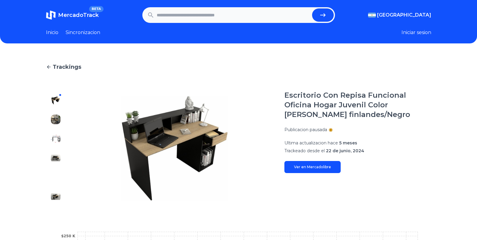 This screenshot has height=240, width=477. What do you see at coordinates (345, 151) in the screenshot?
I see `span: 22 de junio, 2024` at bounding box center [345, 151].